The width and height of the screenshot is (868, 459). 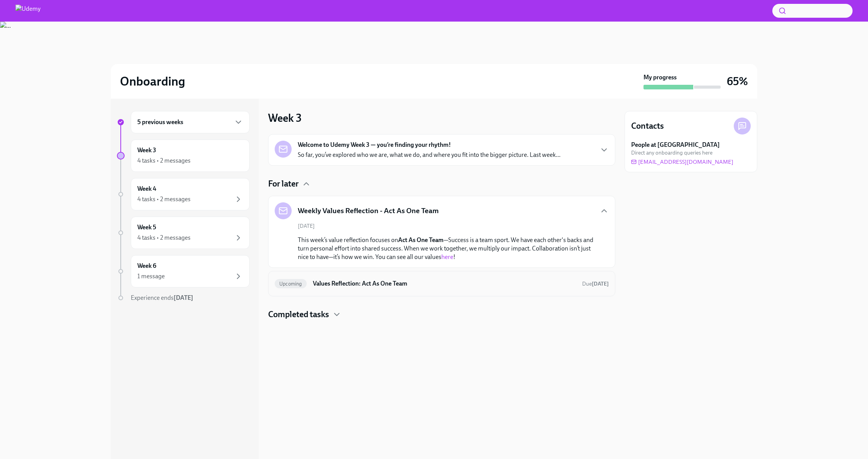 I want to click on a: Week 34 tasks • 2 messages, so click(x=183, y=156).